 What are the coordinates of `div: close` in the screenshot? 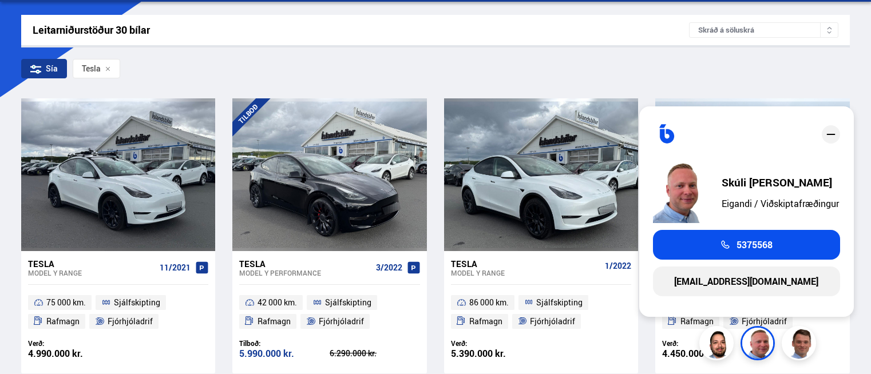 It's located at (831, 134).